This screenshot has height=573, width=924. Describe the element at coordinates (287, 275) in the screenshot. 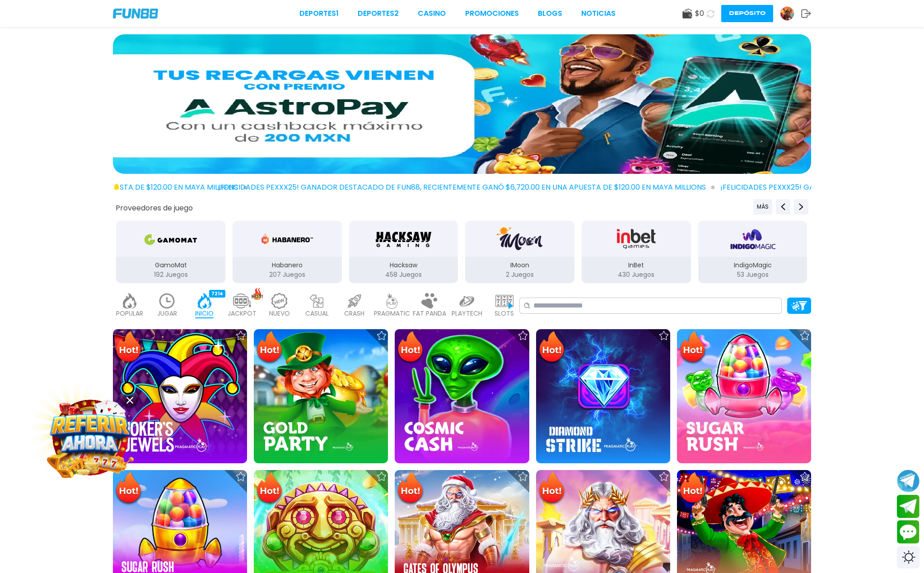

I see `p: 207 Juegos` at that location.